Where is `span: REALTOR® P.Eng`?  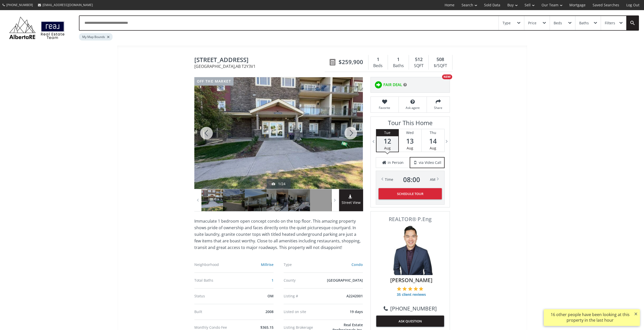 span: REALTOR® P.Eng is located at coordinates (410, 219).